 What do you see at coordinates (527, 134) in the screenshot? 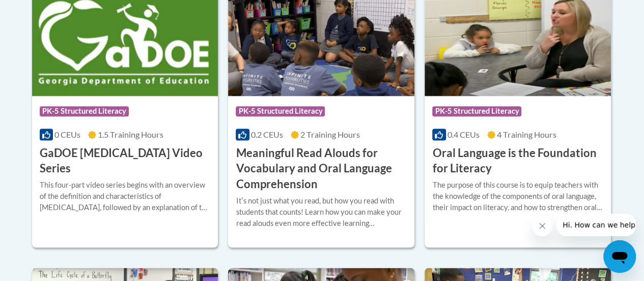
I see `span: 4 Training Hours` at bounding box center [527, 134].